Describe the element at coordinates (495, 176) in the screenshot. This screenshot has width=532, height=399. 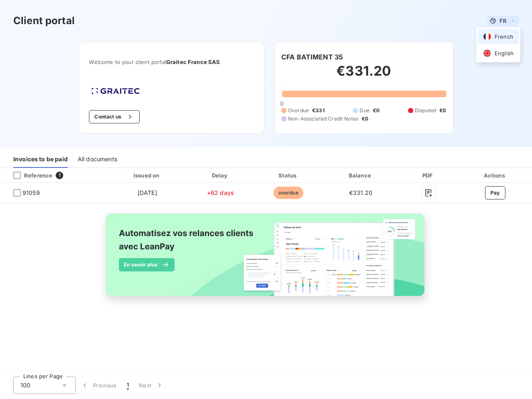
I see `div: Actions` at that location.